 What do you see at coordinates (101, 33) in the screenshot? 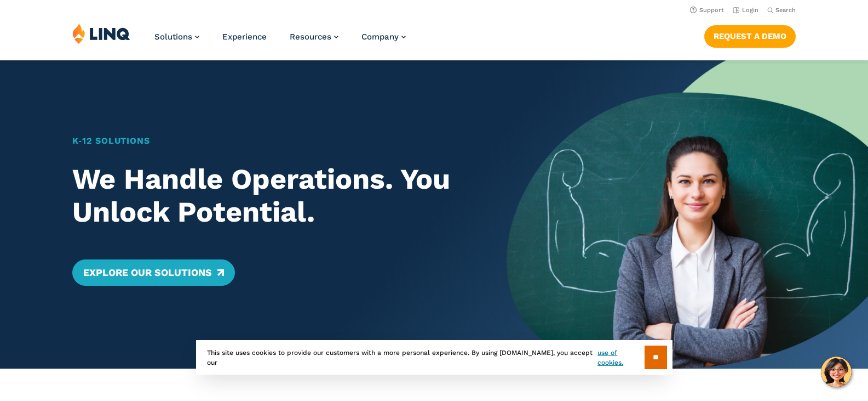
I see `img: LINQ | K‑12 Software` at bounding box center [101, 33].